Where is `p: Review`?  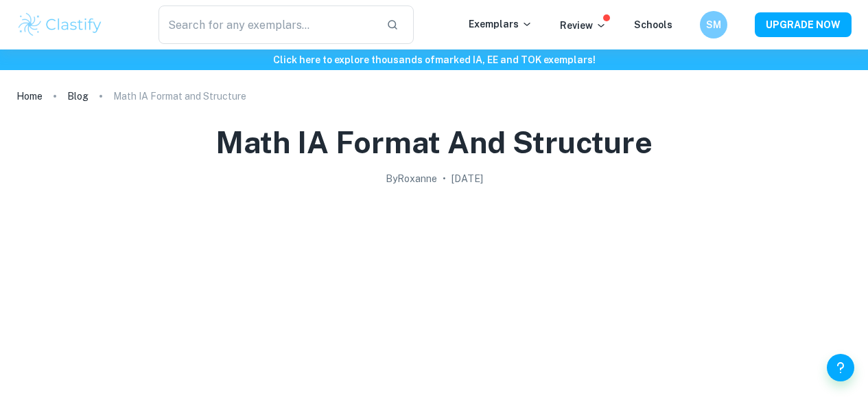
p: Review is located at coordinates (583, 26).